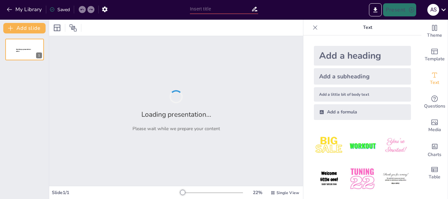 The width and height of the screenshot is (448, 199). Describe the element at coordinates (433, 10) in the screenshot. I see `div: A S` at that location.